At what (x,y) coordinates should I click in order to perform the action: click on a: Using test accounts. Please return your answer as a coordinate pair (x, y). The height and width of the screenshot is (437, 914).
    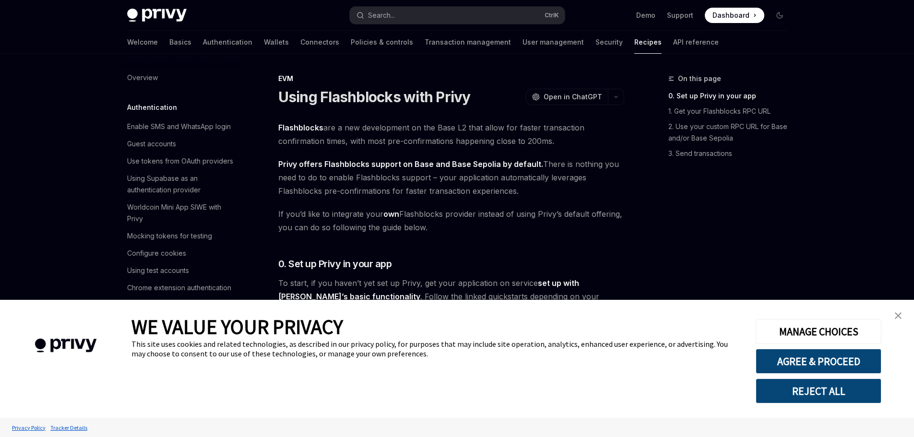
    Looking at the image, I should click on (181, 271).